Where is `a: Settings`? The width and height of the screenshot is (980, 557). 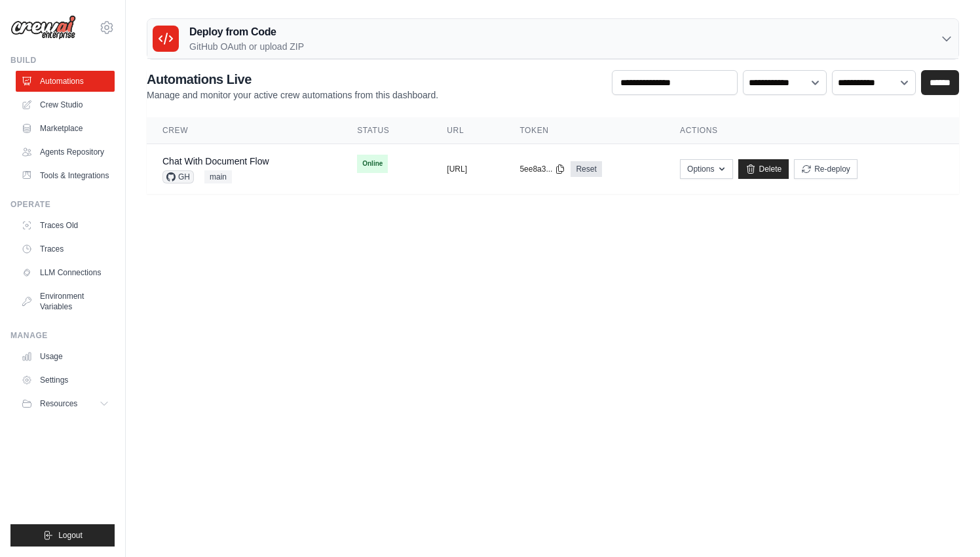
a: Settings is located at coordinates (65, 380).